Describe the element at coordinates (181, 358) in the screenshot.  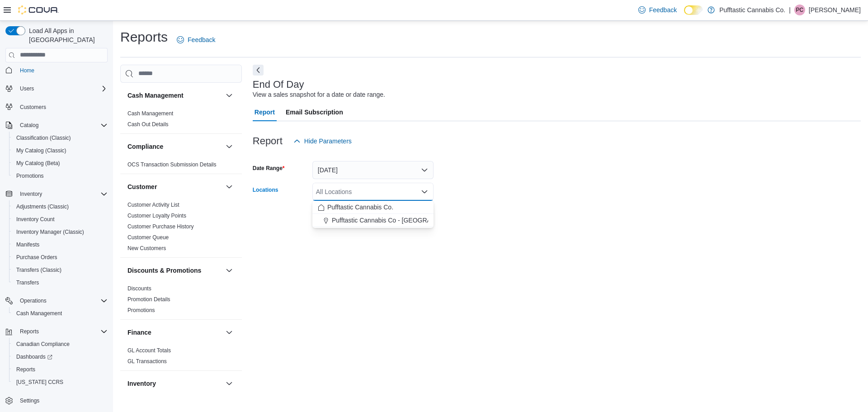
I see `div: Finance` at that location.